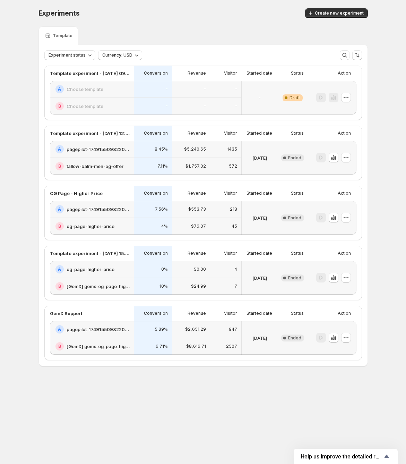  I want to click on p: $8,616.71, so click(196, 346).